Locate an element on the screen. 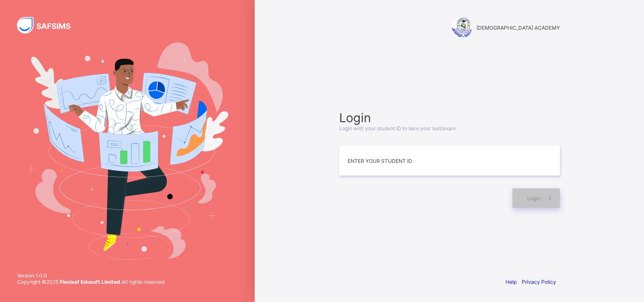  img: Hero Image is located at coordinates (127, 151).